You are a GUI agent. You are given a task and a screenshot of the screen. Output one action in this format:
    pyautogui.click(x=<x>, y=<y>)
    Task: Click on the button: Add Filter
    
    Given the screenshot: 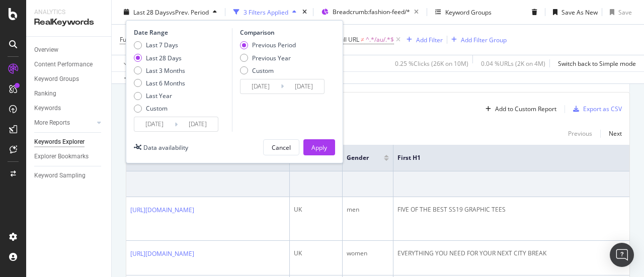 What is the action you would take?
    pyautogui.click(x=422, y=39)
    